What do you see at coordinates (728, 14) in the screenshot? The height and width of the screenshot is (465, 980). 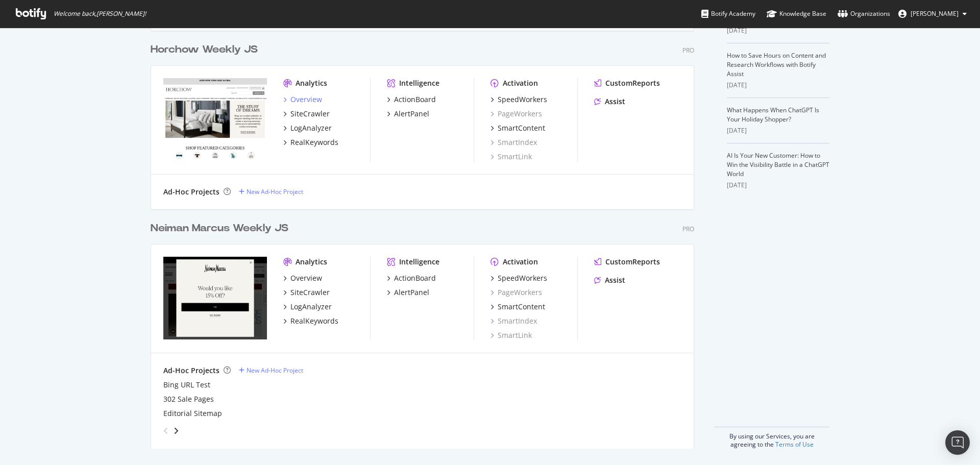 I see `div: Botify Academy` at bounding box center [728, 14].